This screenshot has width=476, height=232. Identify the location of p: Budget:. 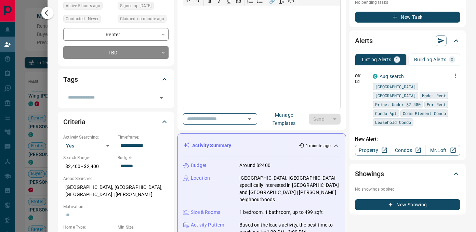
(143, 158).